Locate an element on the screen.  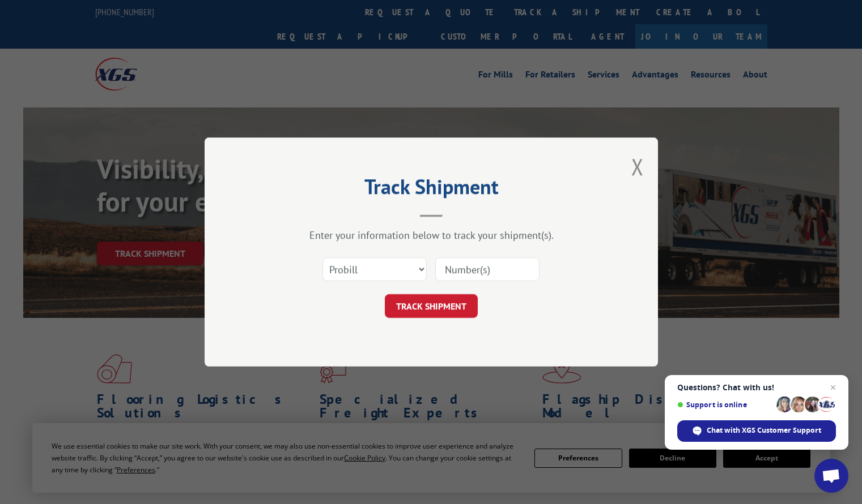
div: Chat with XGS Customer Support is located at coordinates (756, 432).